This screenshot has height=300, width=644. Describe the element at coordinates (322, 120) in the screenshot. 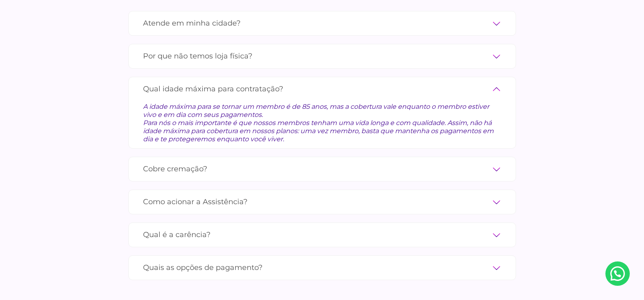

I see `div: A idade máxima para se tornar um membro é de 85 anos, mas a cobertura vale enquanto o membro esti...` at that location.